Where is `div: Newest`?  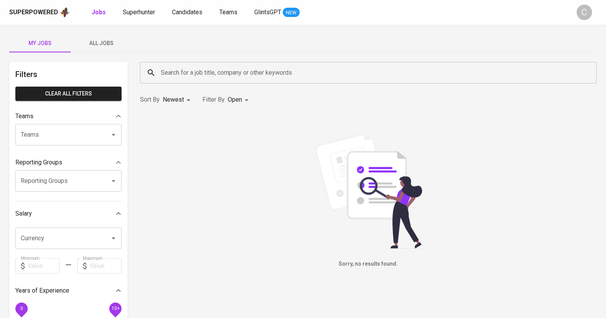 div: Newest is located at coordinates (178, 100).